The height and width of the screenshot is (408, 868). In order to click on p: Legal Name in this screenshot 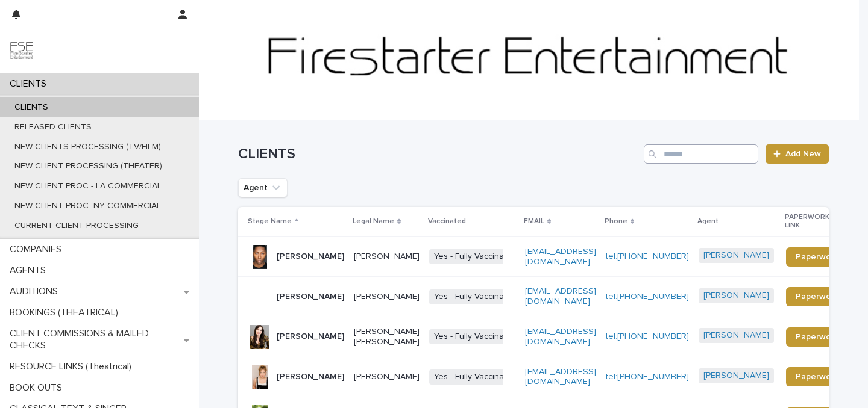, I will do `click(373, 221)`.